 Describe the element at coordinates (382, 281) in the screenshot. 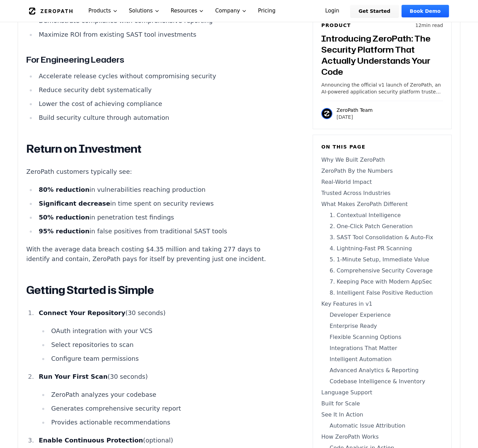

I see `a: 7. Keeping Pace with Modern AppSec` at that location.